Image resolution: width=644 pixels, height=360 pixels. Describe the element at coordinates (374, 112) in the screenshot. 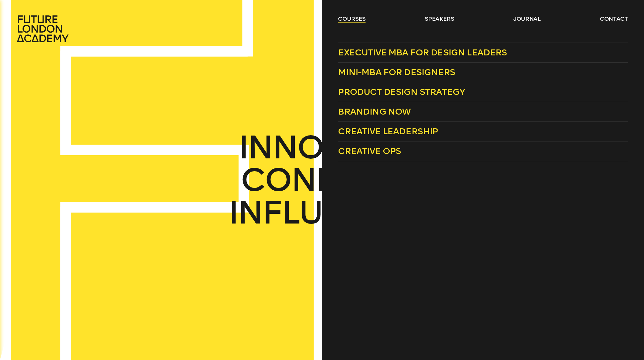

I see `span: Branding Now` at that location.